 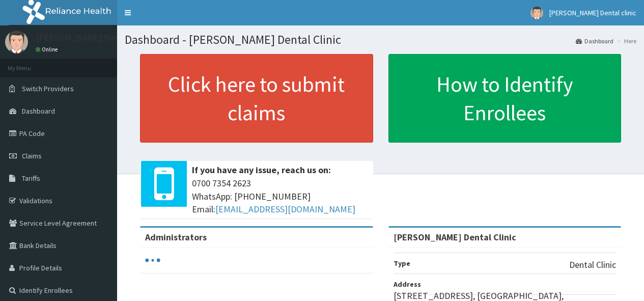 I want to click on span: Claims, so click(x=32, y=156).